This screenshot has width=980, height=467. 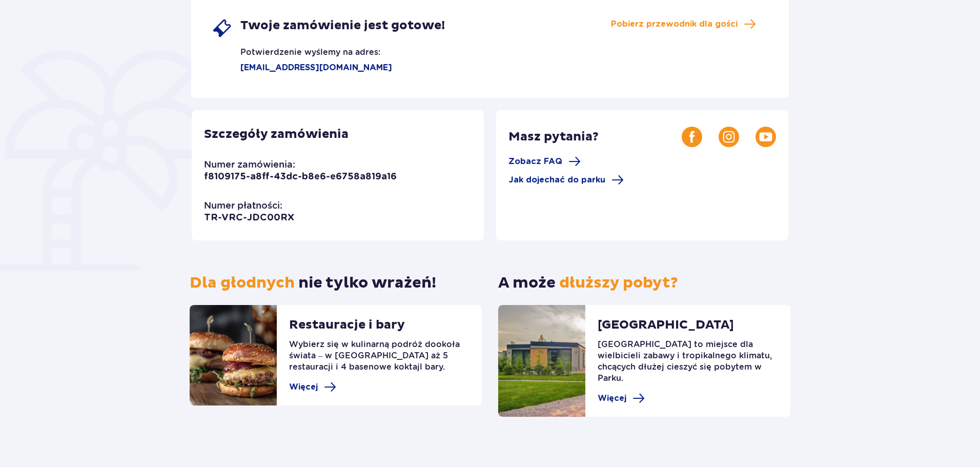 I want to click on span: dłuższy pobyt?, so click(x=619, y=282).